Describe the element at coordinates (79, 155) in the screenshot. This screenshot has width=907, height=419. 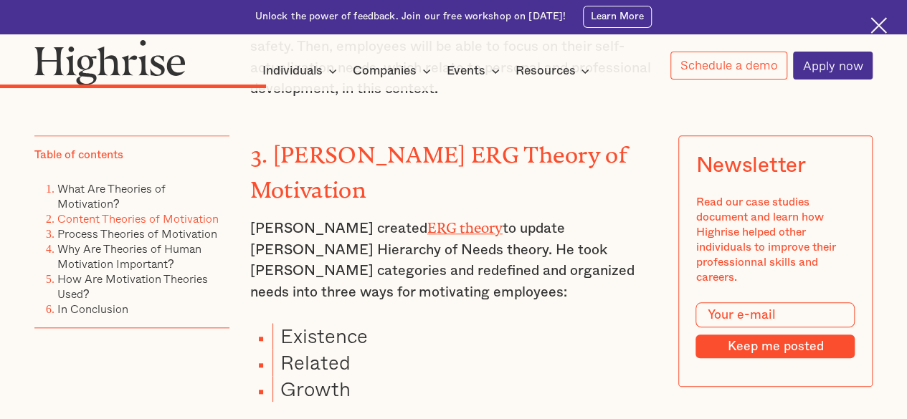
I see `div: Table of contents` at that location.